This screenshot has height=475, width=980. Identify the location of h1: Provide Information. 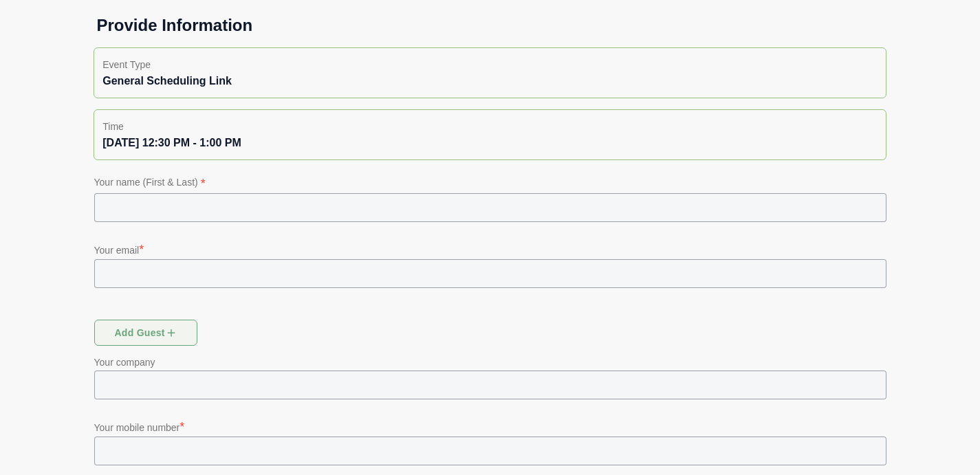
(490, 26).